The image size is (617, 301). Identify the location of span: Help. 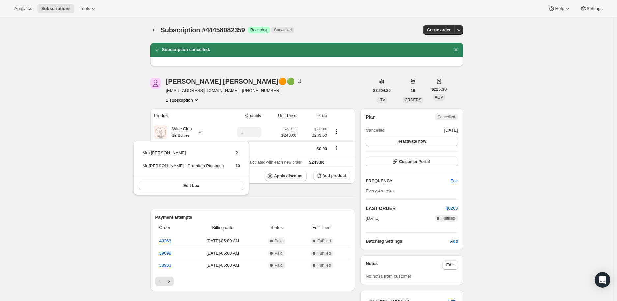
(559, 9).